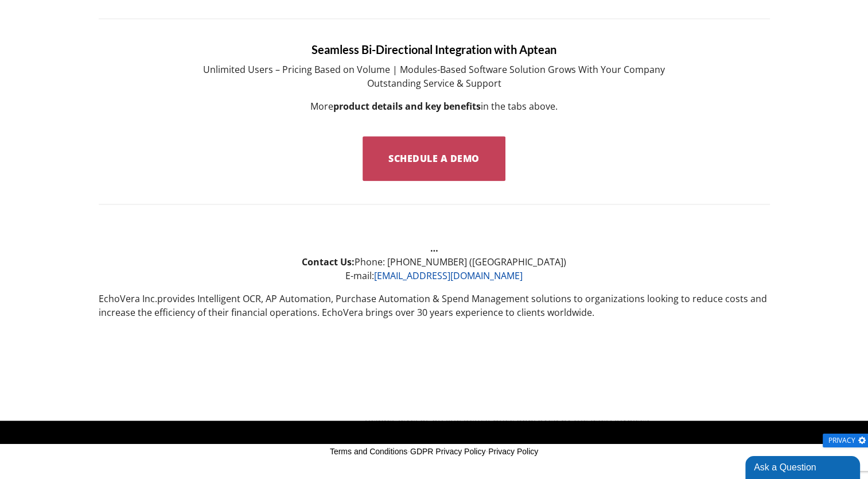  What do you see at coordinates (434, 106) in the screenshot?
I see `p: More in the tabs above.` at bounding box center [434, 106].